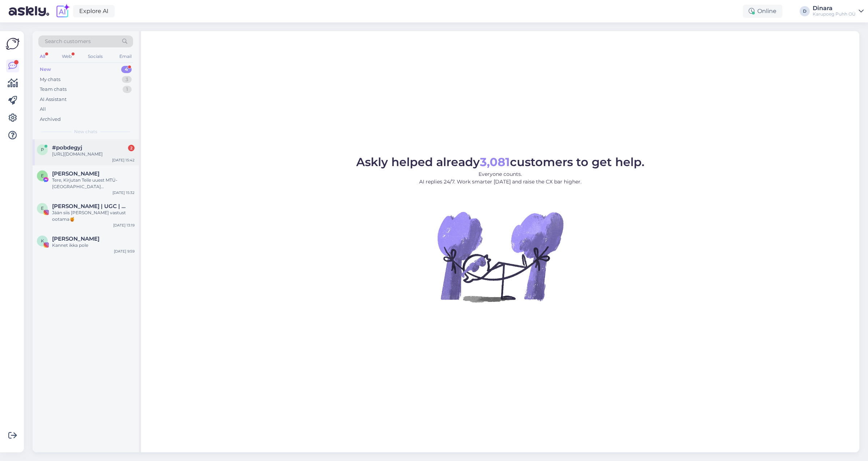 This screenshot has width=868, height=461. I want to click on span: Emili Jürgen, so click(75, 174).